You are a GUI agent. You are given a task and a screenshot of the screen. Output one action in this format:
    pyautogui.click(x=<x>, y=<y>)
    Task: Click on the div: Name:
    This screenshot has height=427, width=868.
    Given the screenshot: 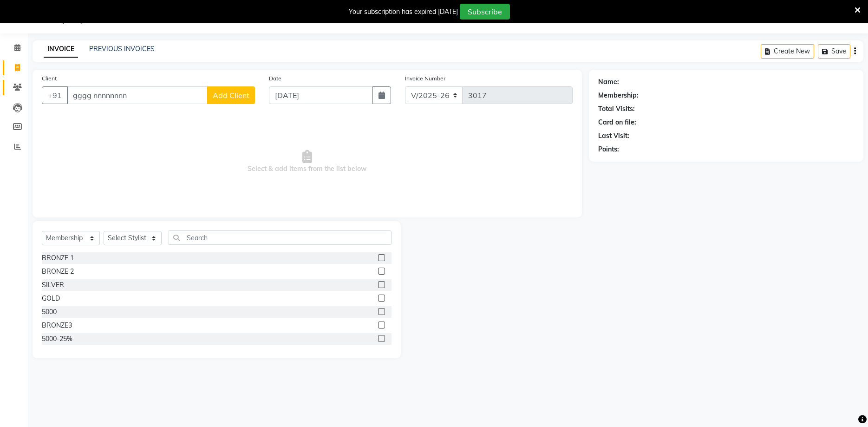 What is the action you would take?
    pyautogui.click(x=608, y=82)
    